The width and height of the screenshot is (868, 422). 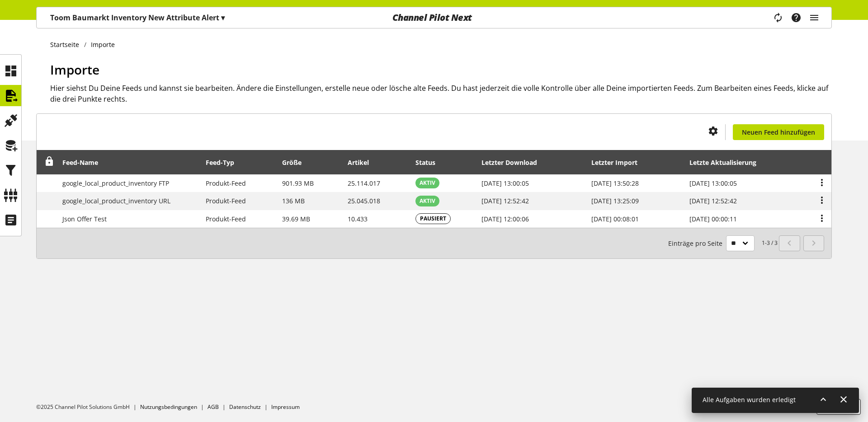 What do you see at coordinates (296, 162) in the screenshot?
I see `div: Größe` at bounding box center [296, 162].